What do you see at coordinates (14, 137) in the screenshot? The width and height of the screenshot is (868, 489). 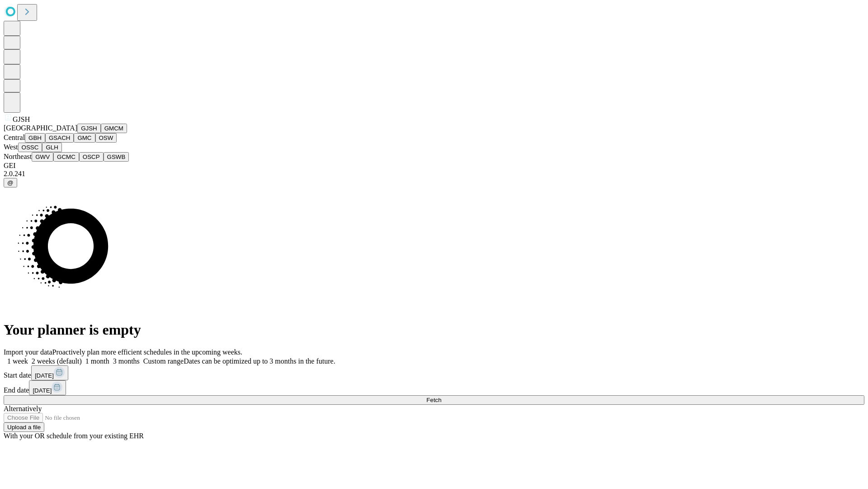 I see `span: Central` at bounding box center [14, 137].